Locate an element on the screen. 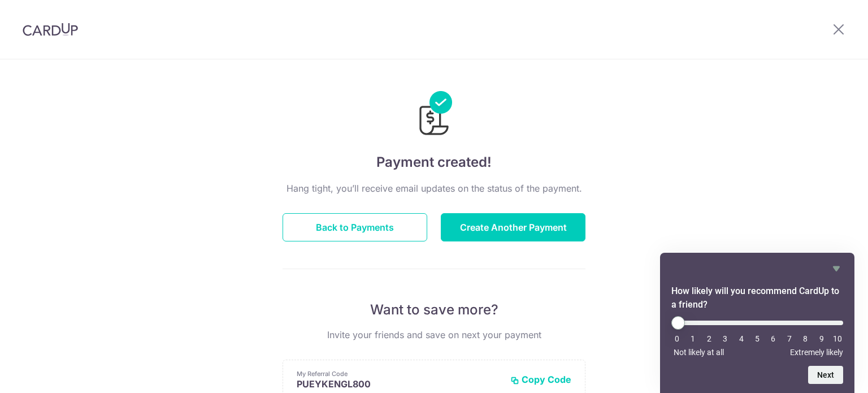  li: 2 is located at coordinates (709, 339).